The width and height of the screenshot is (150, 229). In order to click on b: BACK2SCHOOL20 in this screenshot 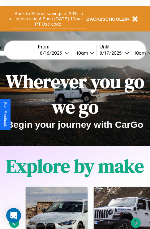, I will do `click(106, 19)`.